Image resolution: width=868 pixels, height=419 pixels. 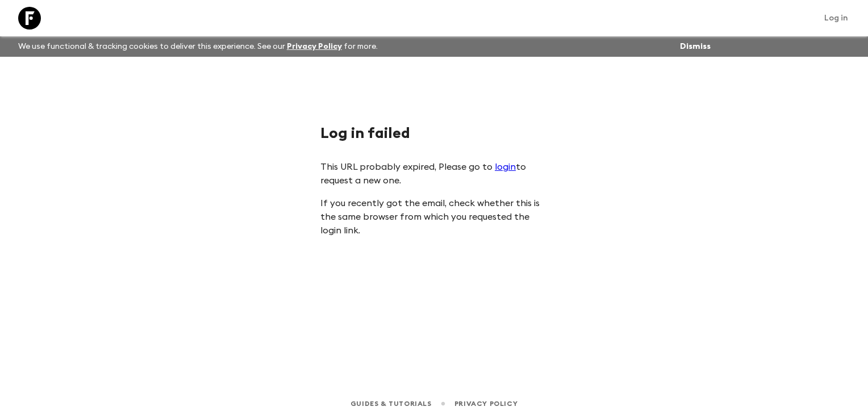 What do you see at coordinates (434, 133) in the screenshot?
I see `h1: Log in failed` at bounding box center [434, 133].